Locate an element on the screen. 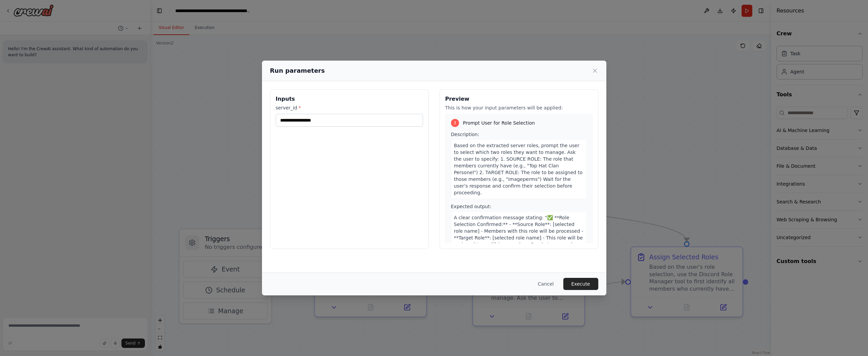  span: Expected output: is located at coordinates (471, 206).